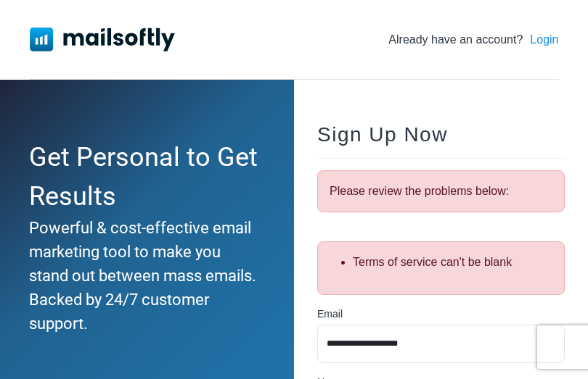  I want to click on img: Mailsoftly, so click(102, 39).